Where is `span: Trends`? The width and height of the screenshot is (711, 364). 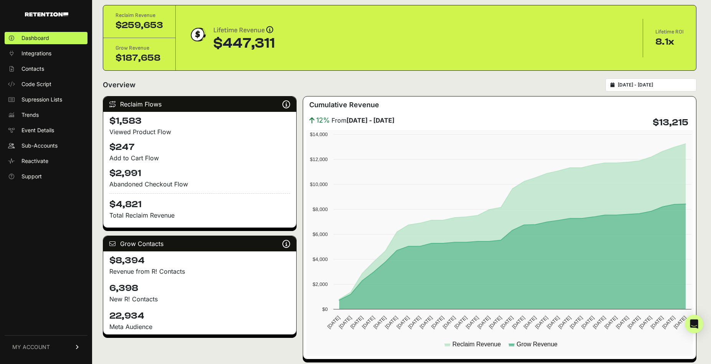 span: Trends is located at coordinates (30, 115).